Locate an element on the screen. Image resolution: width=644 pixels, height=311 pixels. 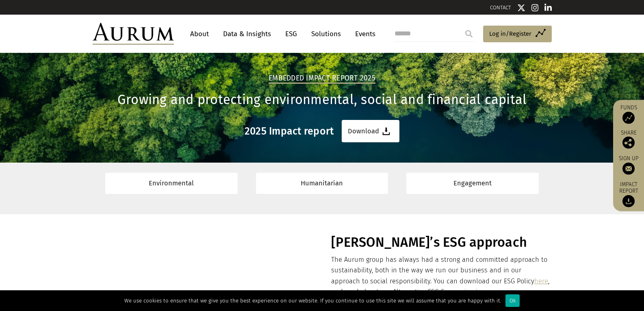
a: Sign up is located at coordinates (628, 164).